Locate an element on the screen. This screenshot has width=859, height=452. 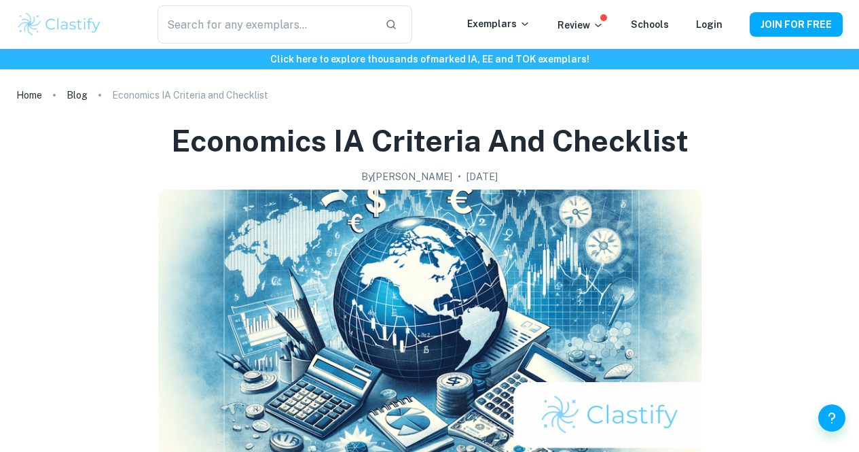
a: Login is located at coordinates (709, 24).